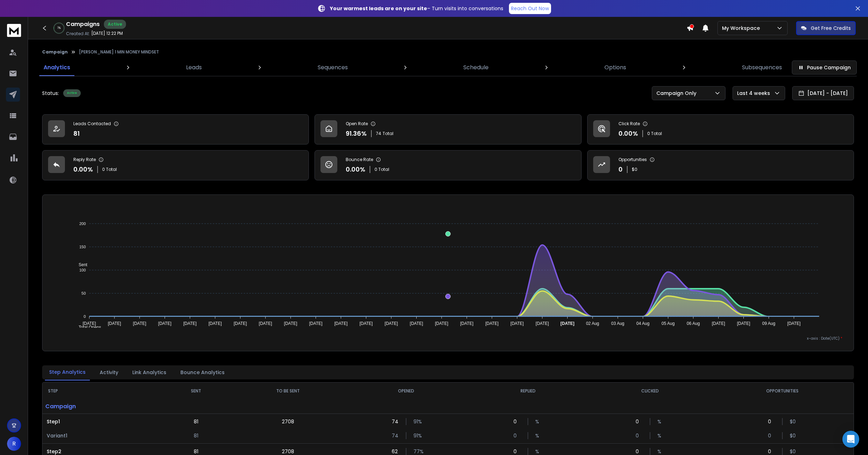  I want to click on p: Step 2, so click(102, 451).